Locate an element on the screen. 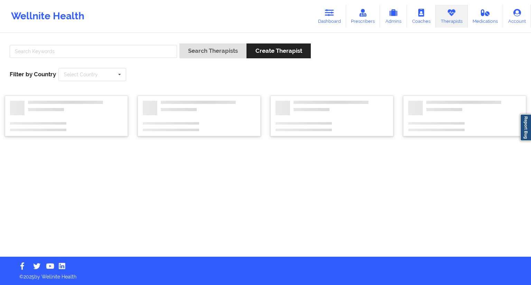  a: Coaches is located at coordinates (421, 16).